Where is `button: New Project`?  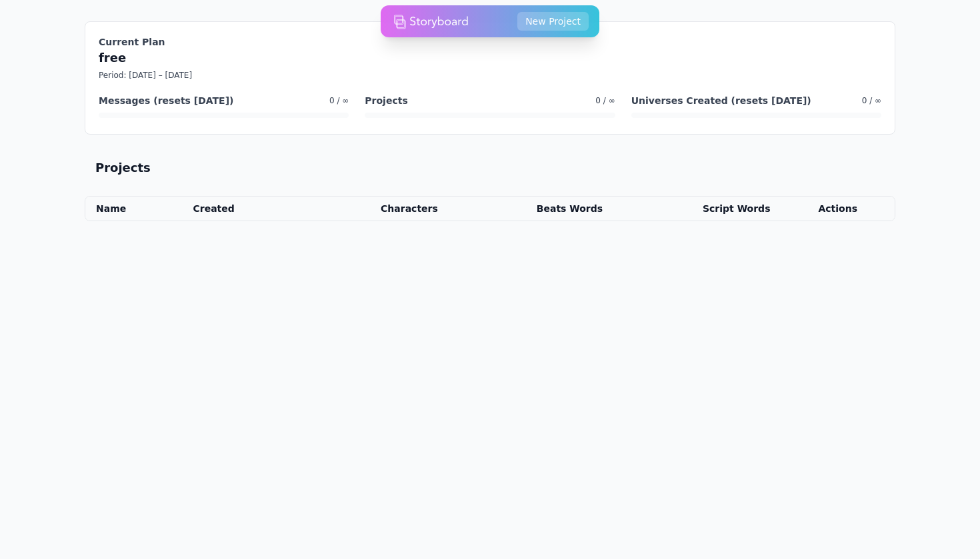 button: New Project is located at coordinates (553, 22).